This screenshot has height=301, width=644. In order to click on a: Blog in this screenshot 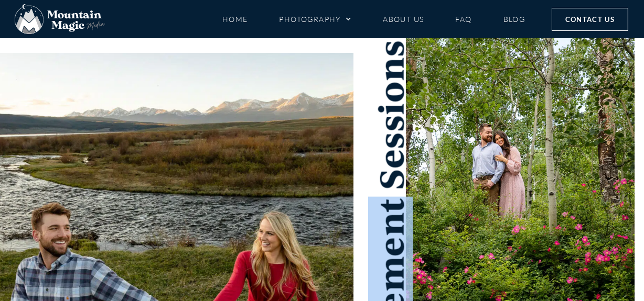, I will do `click(515, 19)`.